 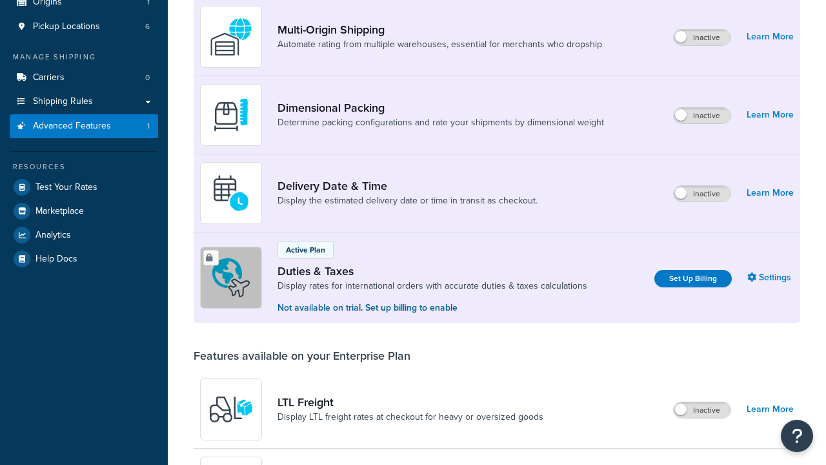 What do you see at coordinates (84, 187) in the screenshot?
I see `li: Test Your Rates` at bounding box center [84, 187].